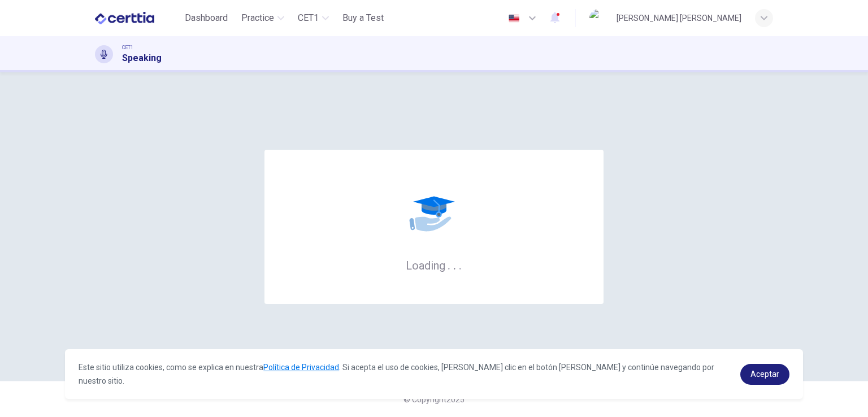  What do you see at coordinates (434, 400) in the screenshot?
I see `span: © Copyright 2025` at bounding box center [434, 400].